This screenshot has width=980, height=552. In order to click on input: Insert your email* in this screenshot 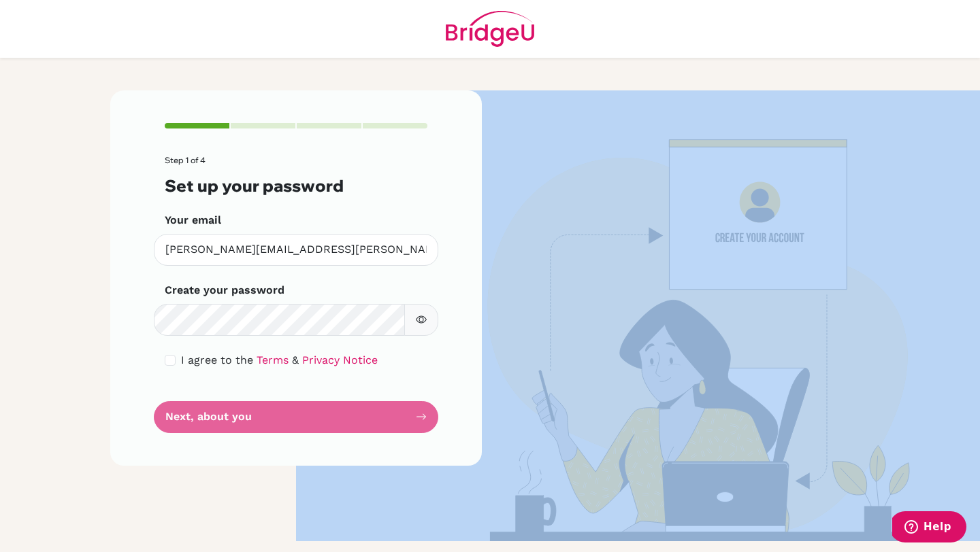, I will do `click(296, 250)`.